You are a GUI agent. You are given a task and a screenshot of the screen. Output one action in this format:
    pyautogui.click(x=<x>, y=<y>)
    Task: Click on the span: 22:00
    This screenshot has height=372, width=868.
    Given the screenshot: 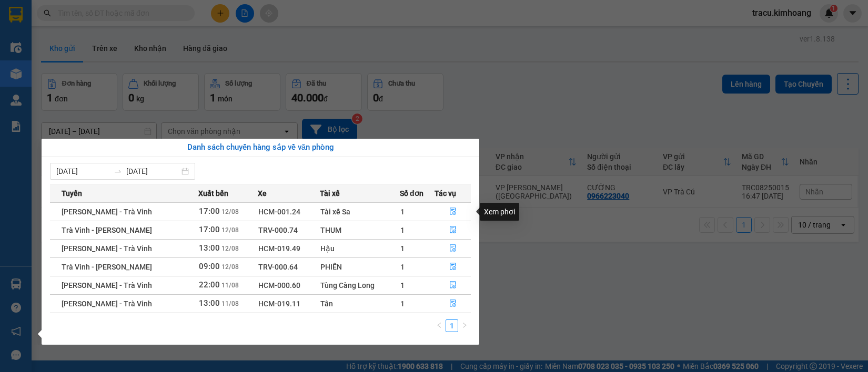 What is the action you would take?
    pyautogui.click(x=209, y=285)
    